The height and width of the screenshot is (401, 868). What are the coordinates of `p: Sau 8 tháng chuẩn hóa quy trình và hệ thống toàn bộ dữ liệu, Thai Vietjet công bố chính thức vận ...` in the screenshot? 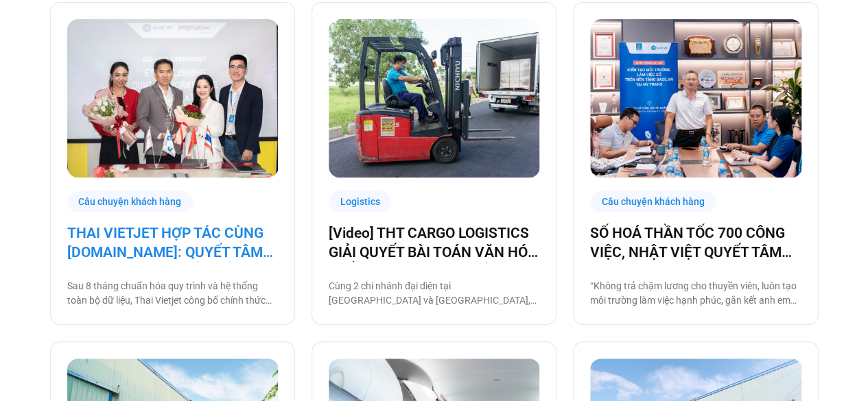 It's located at (172, 293).